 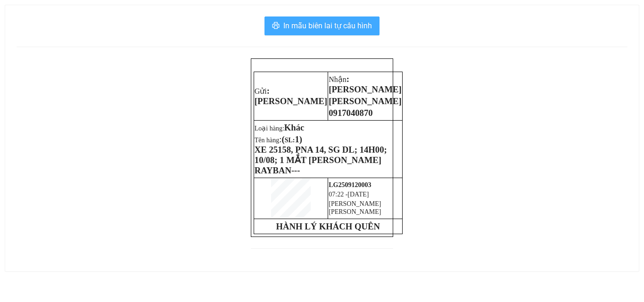 I want to click on span: Khác, so click(x=294, y=127).